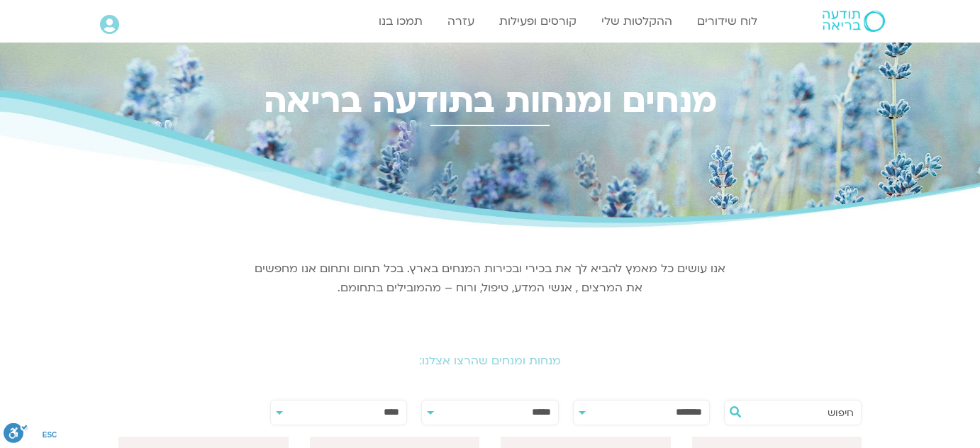  I want to click on a: תמכו בנו, so click(400, 21).